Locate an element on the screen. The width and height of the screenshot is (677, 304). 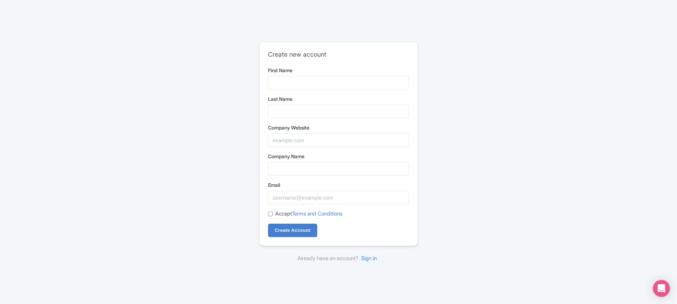
input: username@example.com is located at coordinates (339, 198).